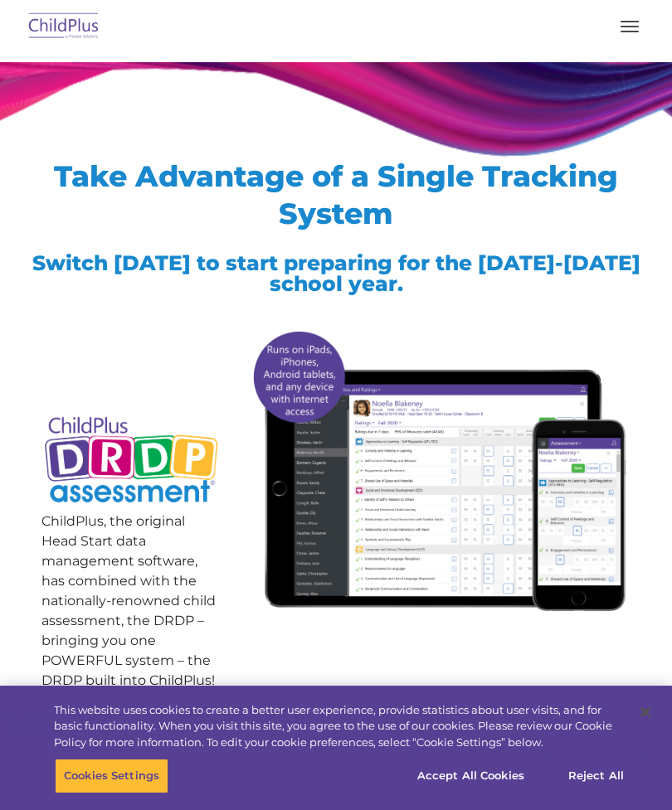  Describe the element at coordinates (111, 776) in the screenshot. I see `button: Cookies Settings` at that location.